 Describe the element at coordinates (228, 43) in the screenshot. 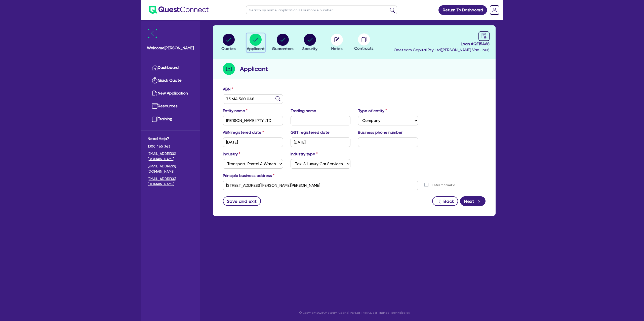

I see `button: Quotes` at that location.